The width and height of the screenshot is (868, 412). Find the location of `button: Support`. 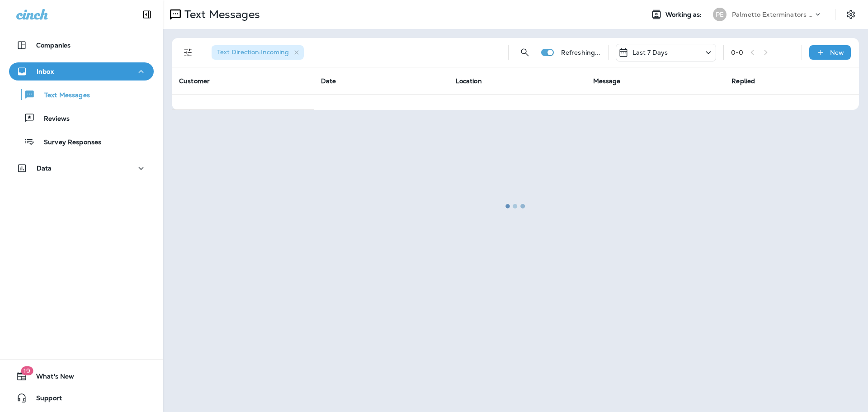

button: Support is located at coordinates (81, 398).